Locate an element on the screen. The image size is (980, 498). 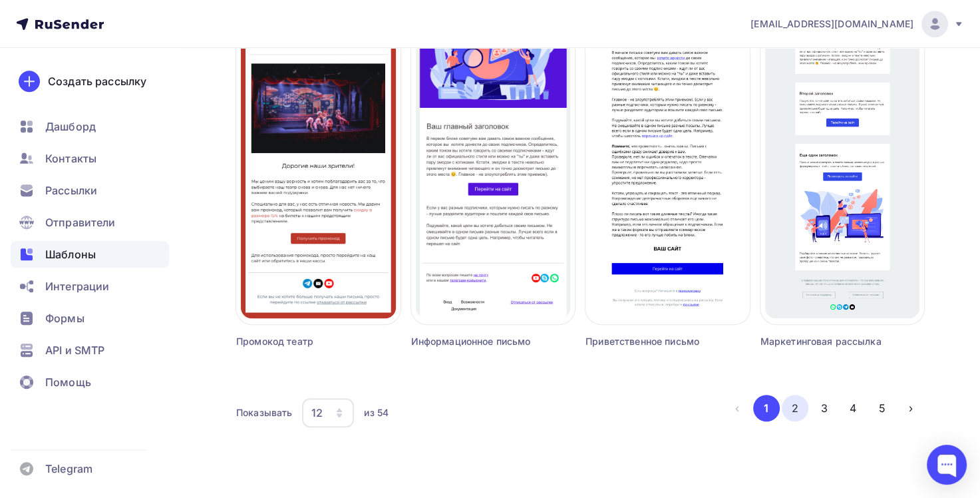
span: Контакты is located at coordinates (71, 159).